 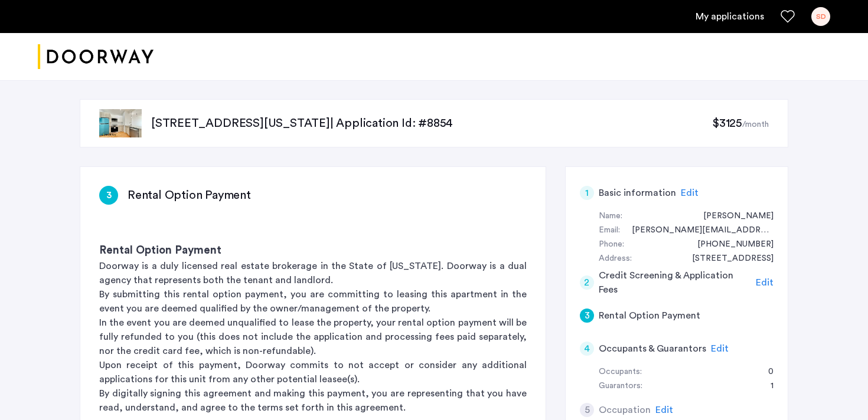 What do you see at coordinates (821, 17) in the screenshot?
I see `div: SD` at bounding box center [821, 17].